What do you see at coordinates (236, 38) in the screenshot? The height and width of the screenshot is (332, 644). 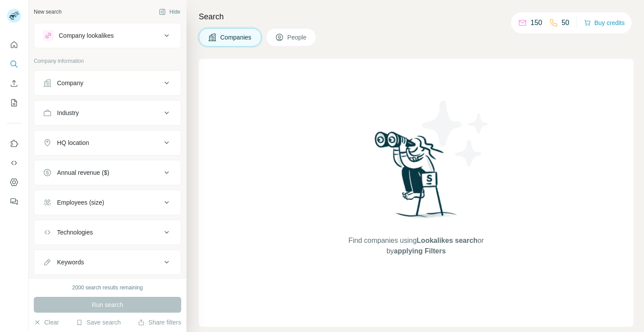 I see `span: Companies` at bounding box center [236, 38].